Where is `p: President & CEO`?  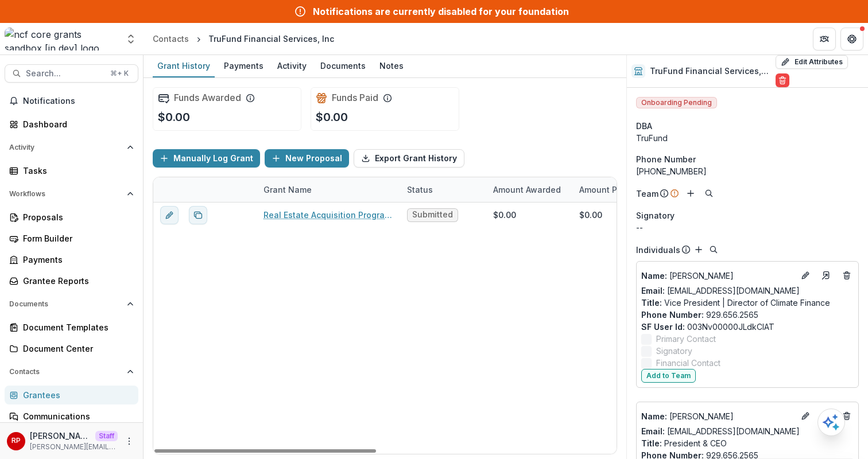 p: President & CEO is located at coordinates (748, 444).